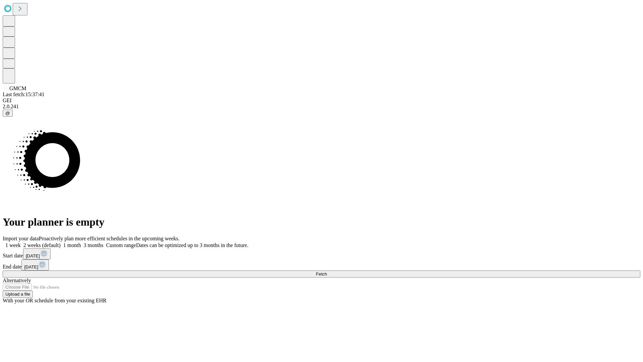  I want to click on span: Dates can be optimized up to 3 months in the future., so click(192, 245).